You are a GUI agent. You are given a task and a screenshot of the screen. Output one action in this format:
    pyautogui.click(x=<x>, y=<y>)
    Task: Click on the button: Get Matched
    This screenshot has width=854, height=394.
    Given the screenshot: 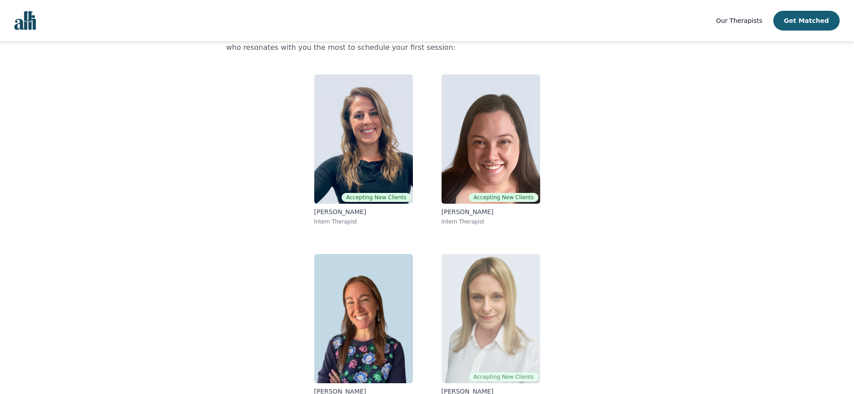 What is the action you would take?
    pyautogui.click(x=807, y=21)
    